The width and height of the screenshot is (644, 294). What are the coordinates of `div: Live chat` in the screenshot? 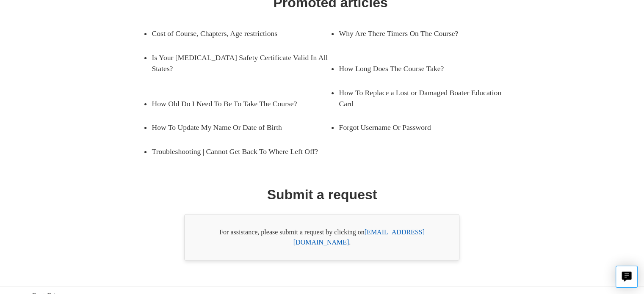 It's located at (627, 277).